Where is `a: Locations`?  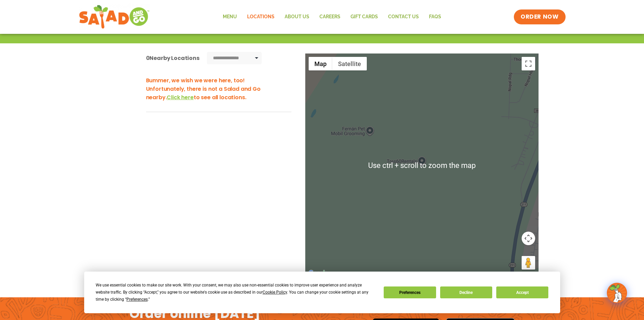
a: Locations is located at coordinates (261, 17).